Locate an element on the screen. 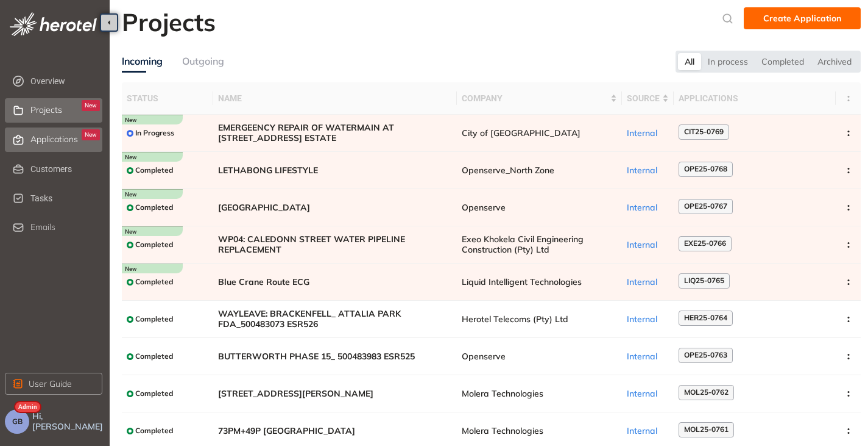 This screenshot has height=446, width=868. span: Company is located at coordinates (535, 98).